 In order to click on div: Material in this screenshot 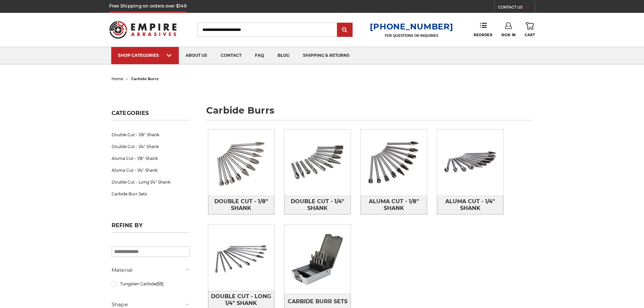, I will do `click(151, 270)`.